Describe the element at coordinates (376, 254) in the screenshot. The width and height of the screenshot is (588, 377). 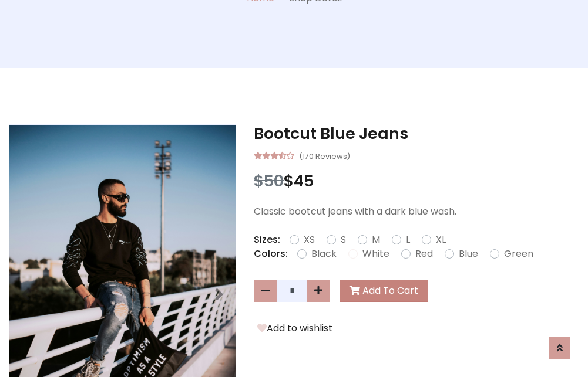
I see `label: White` at that location.